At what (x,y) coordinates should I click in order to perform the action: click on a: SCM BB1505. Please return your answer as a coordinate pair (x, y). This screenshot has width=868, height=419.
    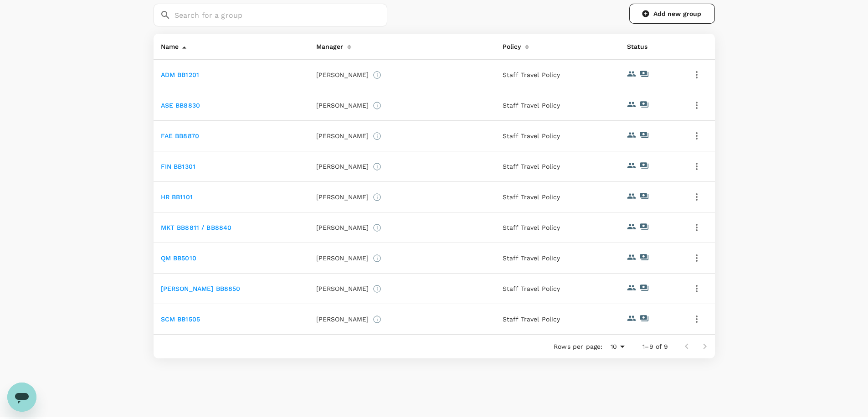
    Looking at the image, I should click on (180, 319).